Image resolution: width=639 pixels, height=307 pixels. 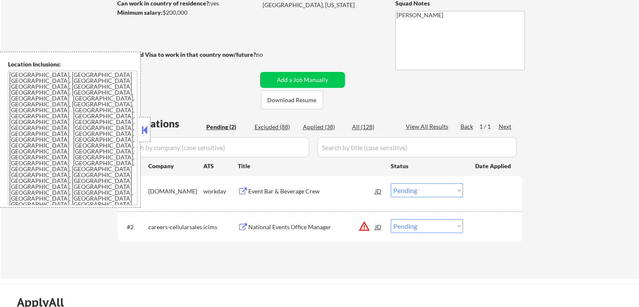 I want to click on div: careers-cellularsales, so click(x=176, y=227).